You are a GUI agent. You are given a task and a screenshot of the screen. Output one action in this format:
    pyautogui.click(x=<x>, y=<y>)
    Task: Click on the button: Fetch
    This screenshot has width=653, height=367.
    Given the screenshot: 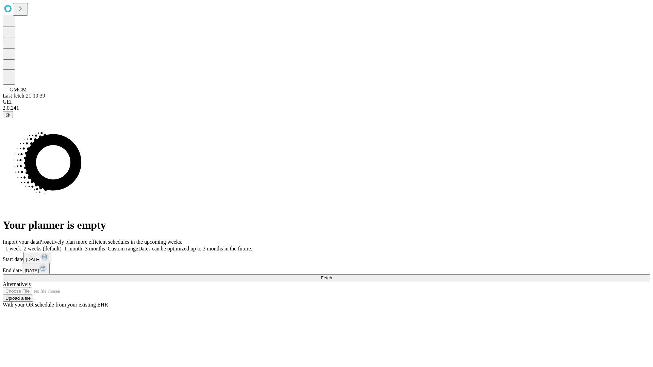 What is the action you would take?
    pyautogui.click(x=326, y=278)
    